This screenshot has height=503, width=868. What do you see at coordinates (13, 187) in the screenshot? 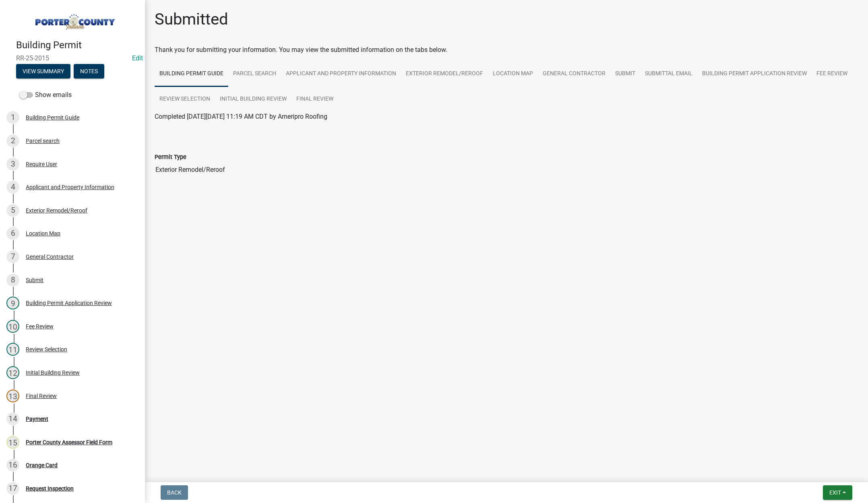
I see `div: 4` at bounding box center [13, 187].